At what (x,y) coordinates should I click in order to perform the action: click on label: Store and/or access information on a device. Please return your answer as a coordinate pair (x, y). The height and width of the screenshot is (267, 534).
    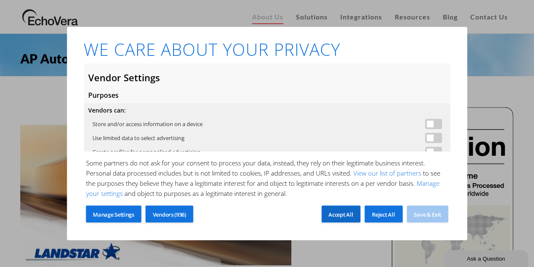
    Looking at the image, I should click on (147, 123).